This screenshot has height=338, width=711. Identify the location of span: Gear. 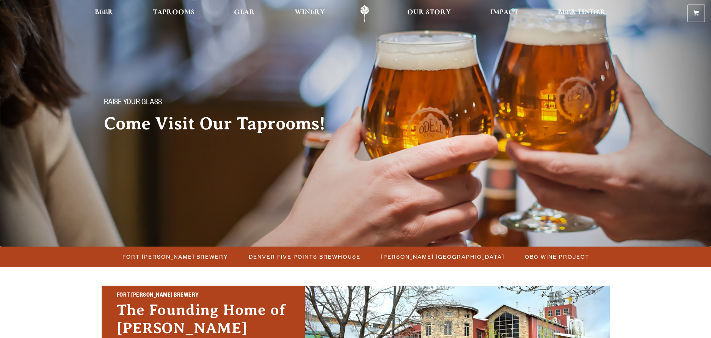
(244, 13).